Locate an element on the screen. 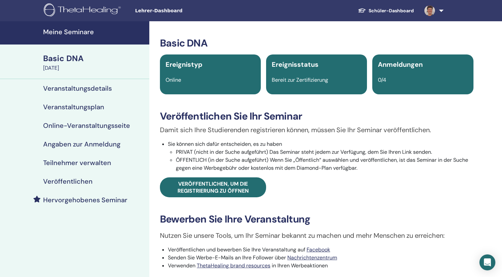 Image resolution: width=502 pixels, height=277 pixels. span: Online is located at coordinates (173, 80).